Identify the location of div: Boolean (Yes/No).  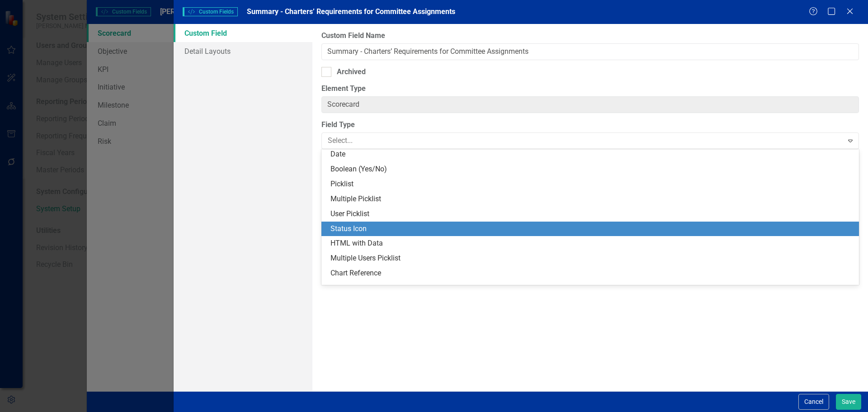
(592, 169).